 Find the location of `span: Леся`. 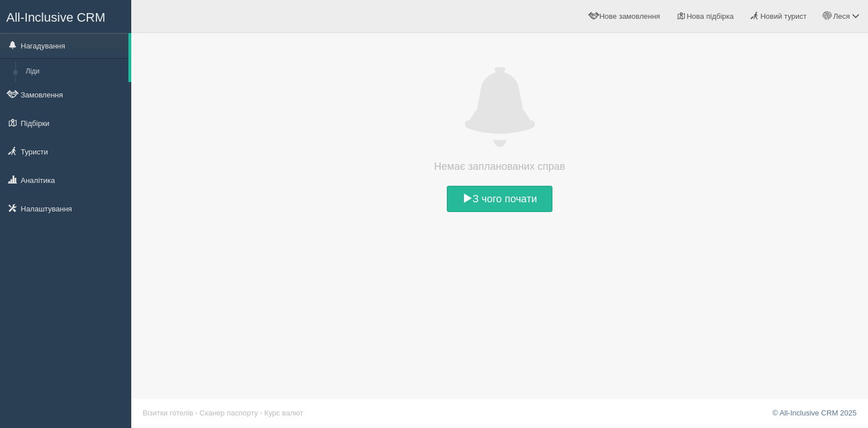

span: Леся is located at coordinates (841, 16).